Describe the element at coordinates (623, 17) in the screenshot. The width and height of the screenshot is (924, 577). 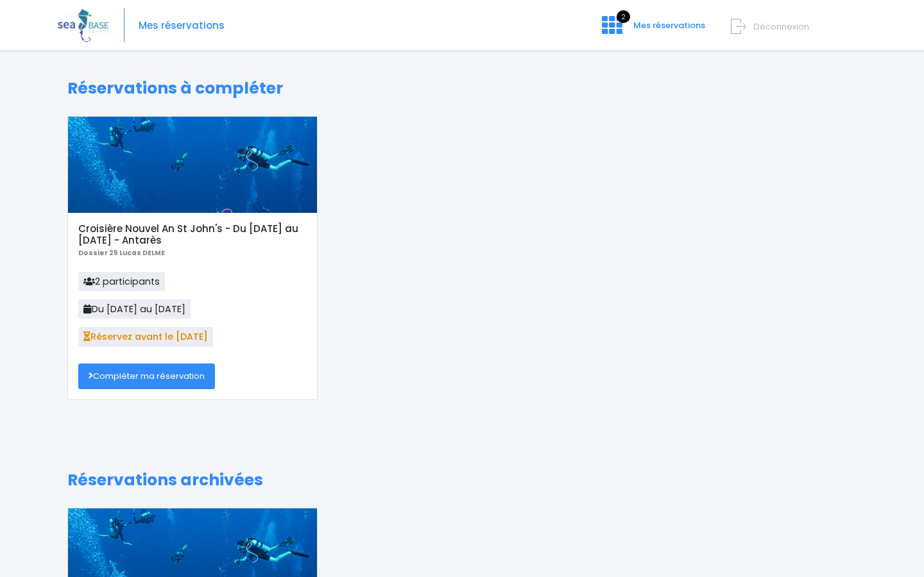
I see `span: 2` at that location.